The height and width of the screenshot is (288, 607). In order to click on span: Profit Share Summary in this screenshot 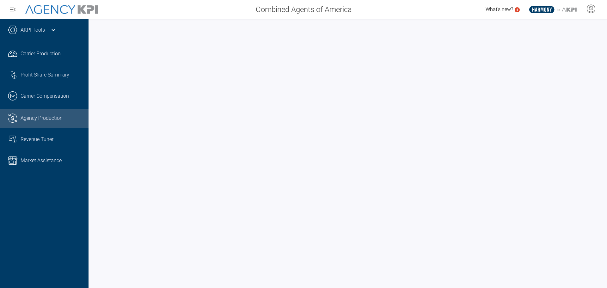, I will do `click(45, 75)`.